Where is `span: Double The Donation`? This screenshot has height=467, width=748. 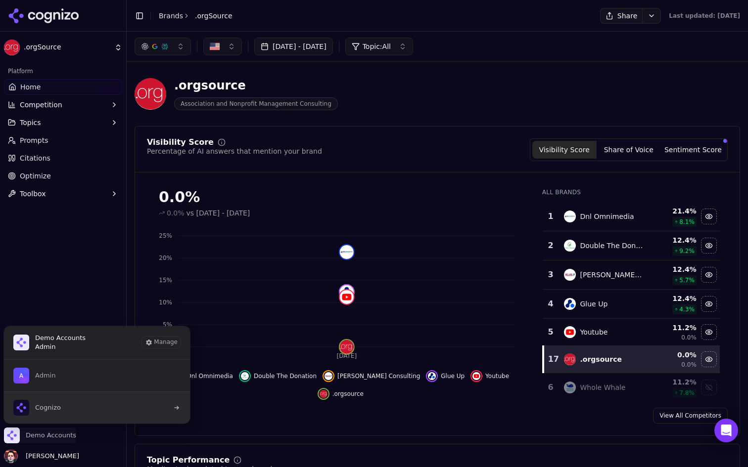 span: Double The Donation is located at coordinates (285, 376).